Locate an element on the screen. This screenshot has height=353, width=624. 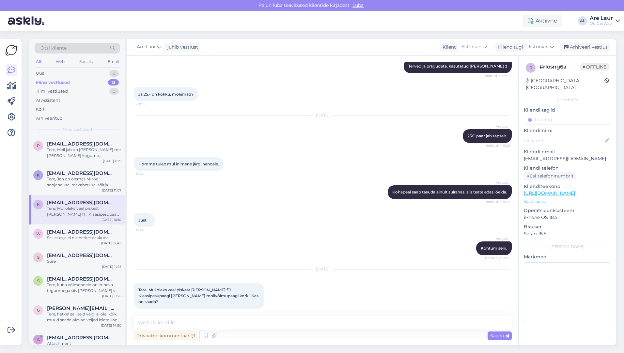
span: Kohapeal saab tasuda ainult sulrahas, siis teate edasi öelda. is located at coordinates (450, 192).